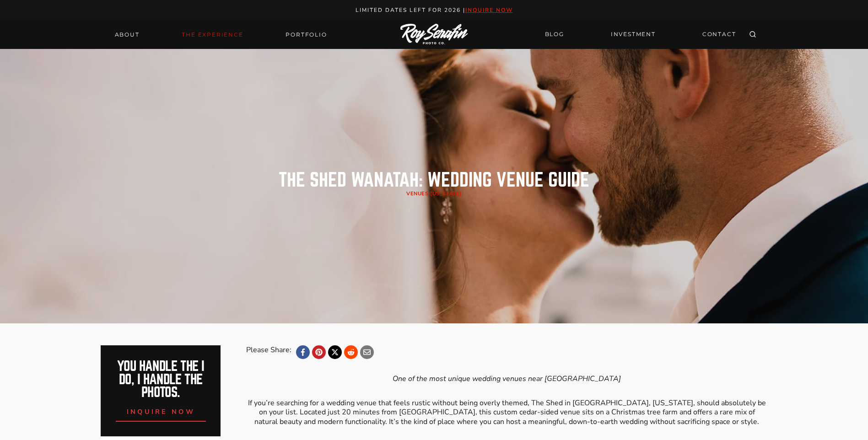  What do you see at coordinates (367, 352) in the screenshot?
I see `a: Email` at bounding box center [367, 352].